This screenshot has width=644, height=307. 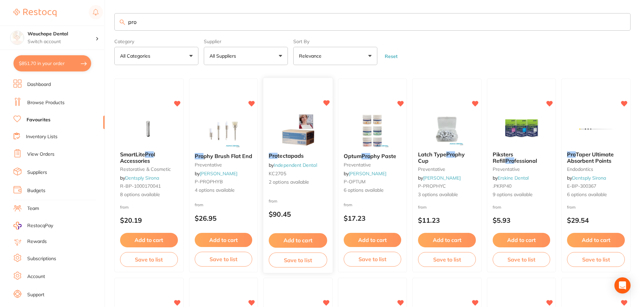 I want to click on b: Protectapads, so click(x=298, y=156).